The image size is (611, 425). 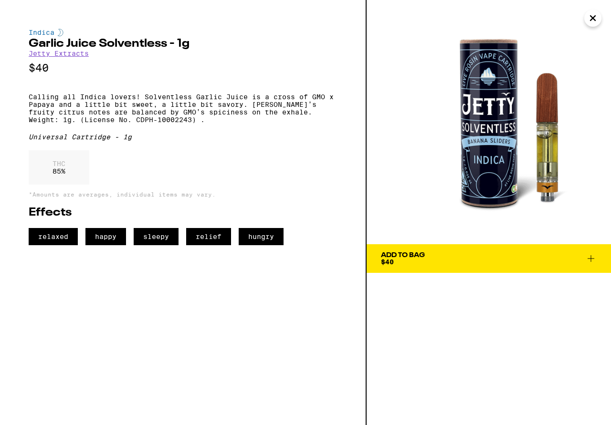 What do you see at coordinates (183, 32) in the screenshot?
I see `div: Indica` at bounding box center [183, 32].